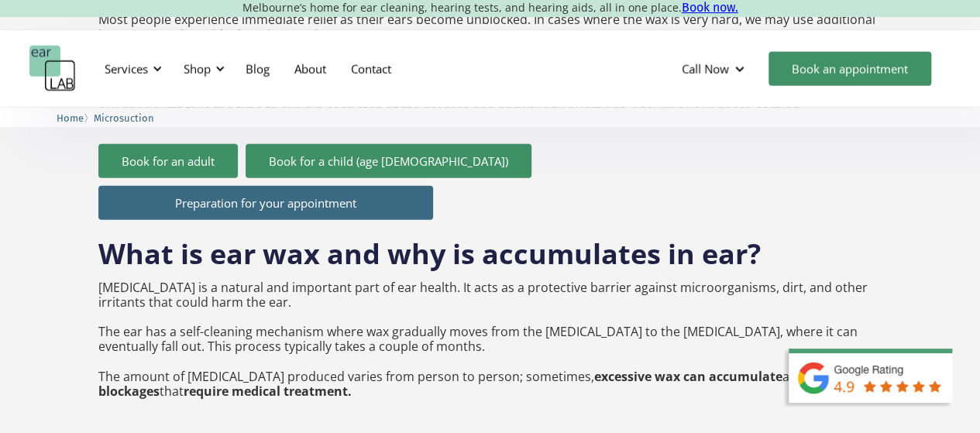  What do you see at coordinates (850, 69) in the screenshot?
I see `a: Book an appointment` at bounding box center [850, 69].